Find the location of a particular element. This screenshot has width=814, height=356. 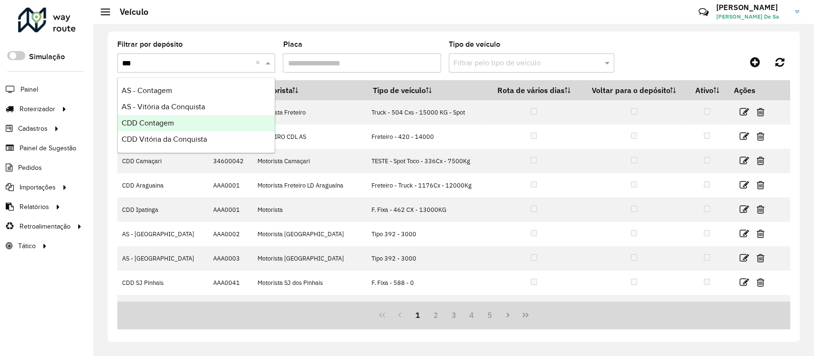

label: Tipo de veículo is located at coordinates (474, 44).